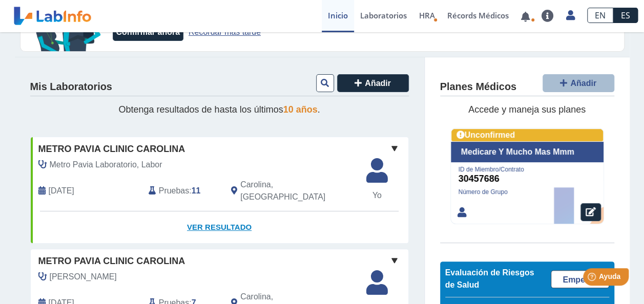  I want to click on span: Obtenga resultados de hasta los últimos ., so click(219, 110).